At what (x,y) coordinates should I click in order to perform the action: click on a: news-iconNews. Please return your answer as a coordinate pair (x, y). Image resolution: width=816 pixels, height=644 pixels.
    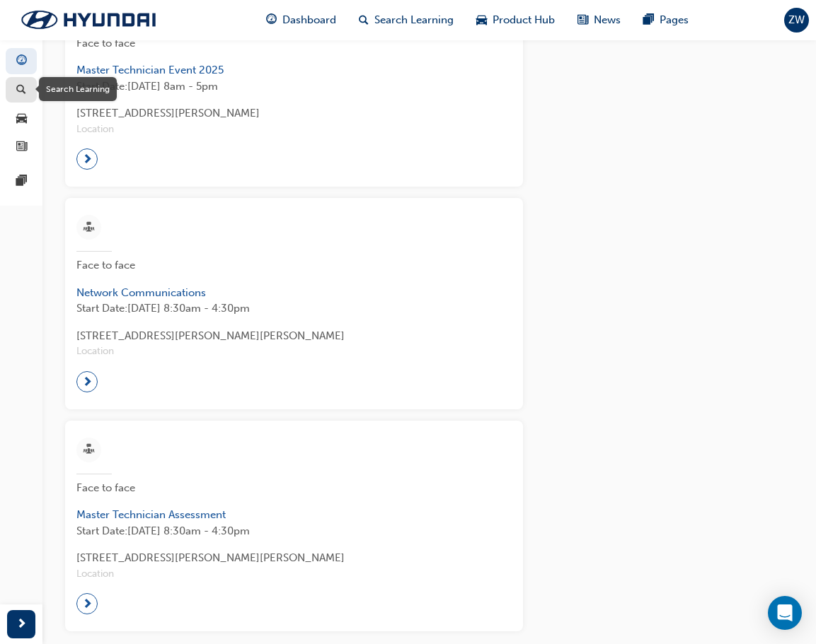
    Looking at the image, I should click on (599, 20).